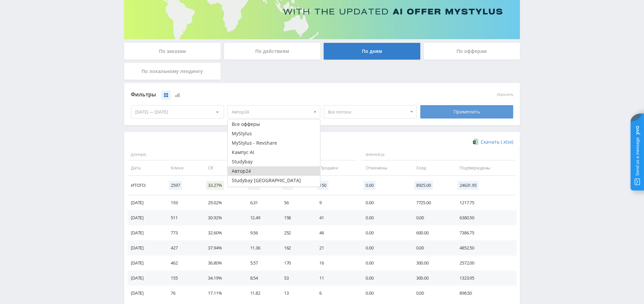 The image size is (644, 304). I want to click on span: 150, so click(323, 185).